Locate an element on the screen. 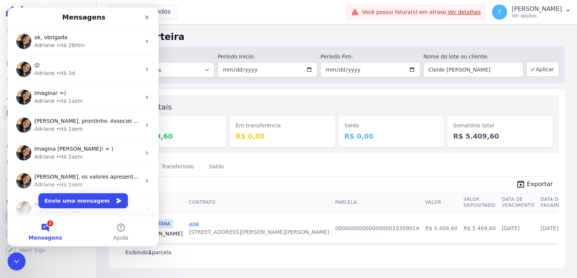 The height and width of the screenshot is (278, 577). th: Valor is located at coordinates (441, 203).